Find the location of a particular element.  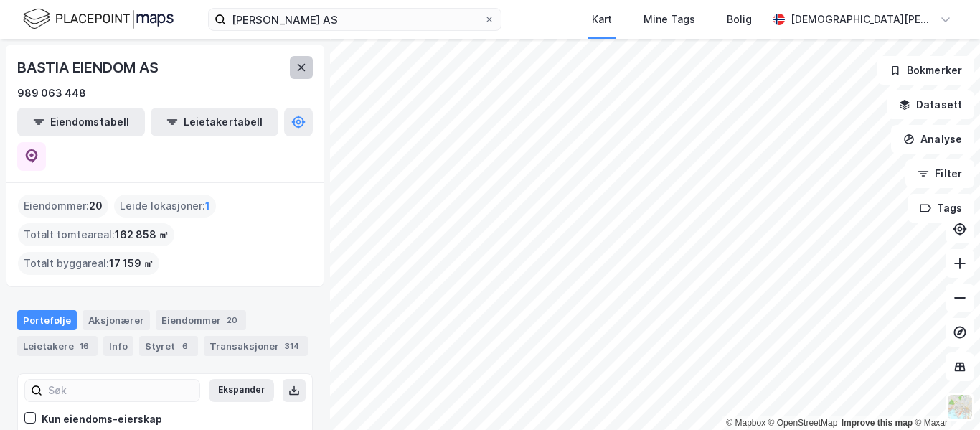

div: Transaksjoner is located at coordinates (255, 346).